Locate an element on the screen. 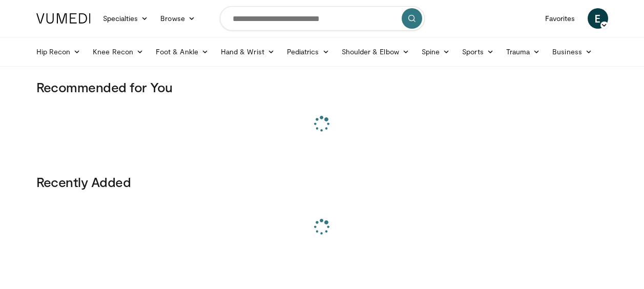  a: Specialties is located at coordinates (126, 18).